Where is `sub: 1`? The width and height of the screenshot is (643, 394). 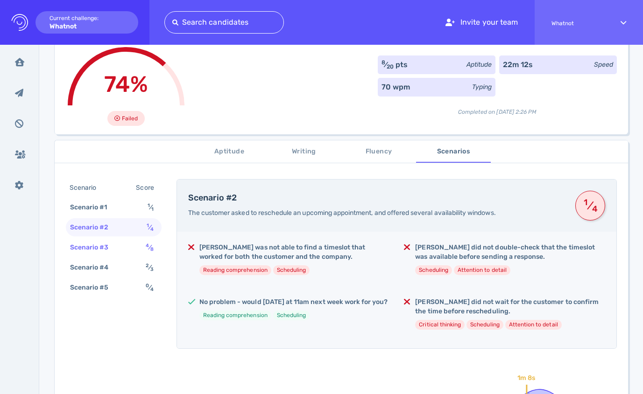
sub: 1 is located at coordinates (152, 209).